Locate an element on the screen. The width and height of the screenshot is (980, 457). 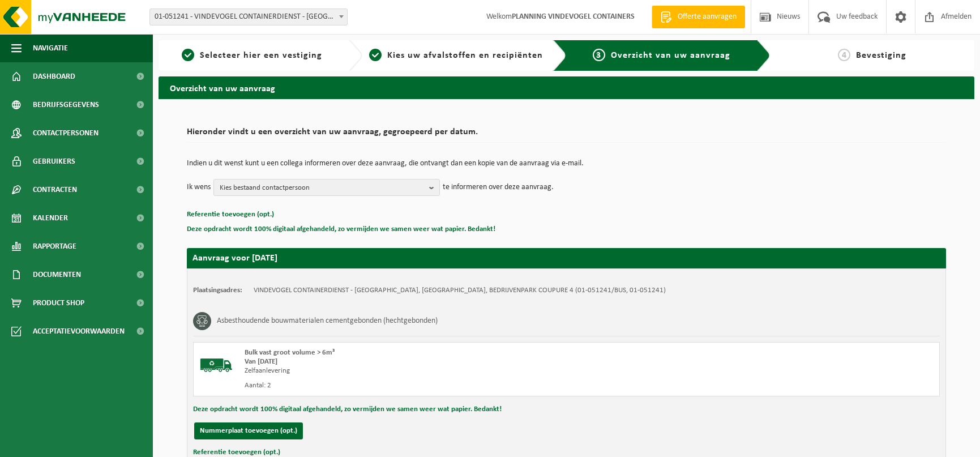
h2: Hieronder vindt u een overzicht van uw aanvraag, gegroepeerd per datum. is located at coordinates (567, 135).